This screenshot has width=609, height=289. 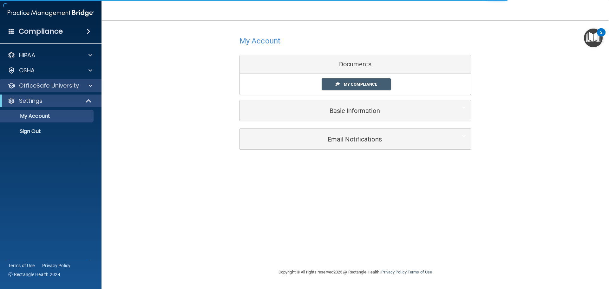 What do you see at coordinates (260, 41) in the screenshot?
I see `h4: My Account` at bounding box center [260, 41].